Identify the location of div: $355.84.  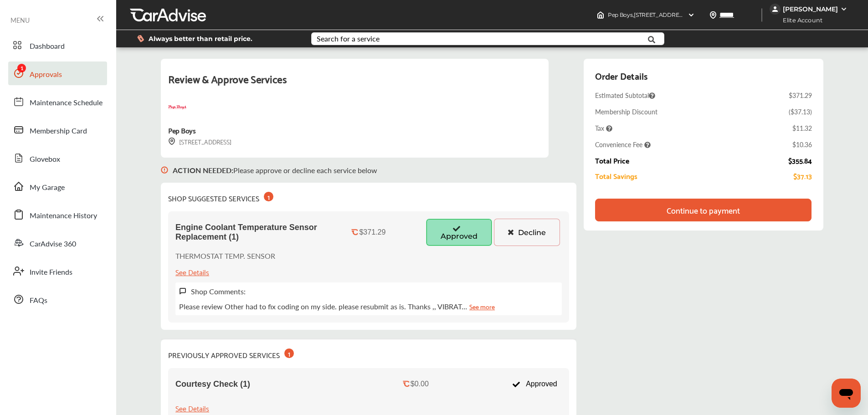
(800, 160).